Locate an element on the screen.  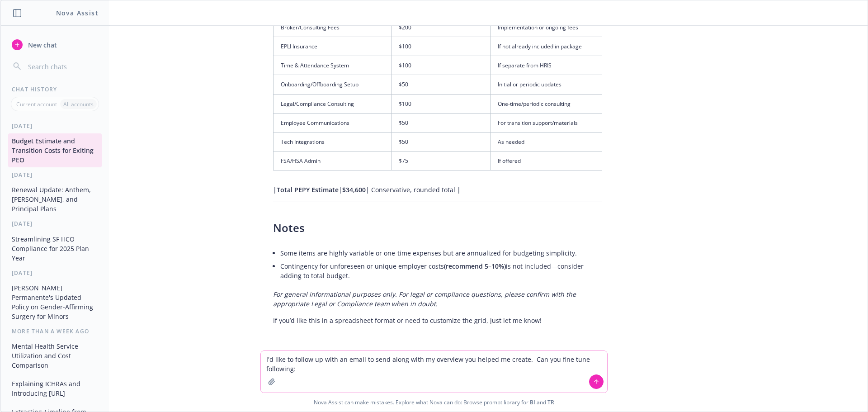
input: Search chats is located at coordinates (62, 66).